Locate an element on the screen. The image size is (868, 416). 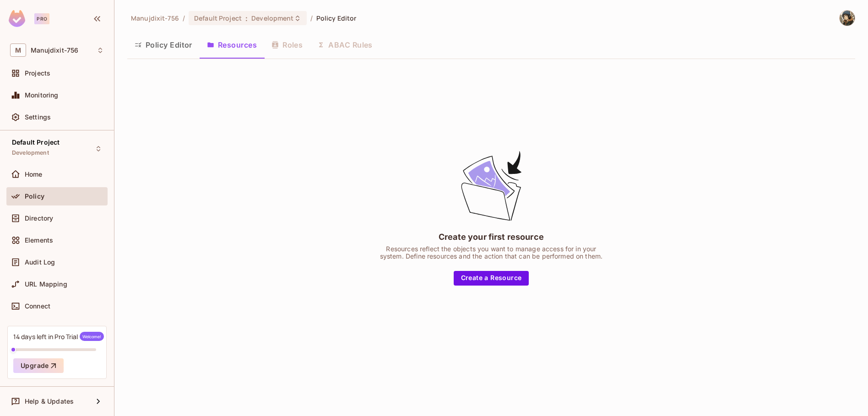
div: Resources reflect the objects you want to manage access for in your system. Define resources and ... is located at coordinates (491, 252).